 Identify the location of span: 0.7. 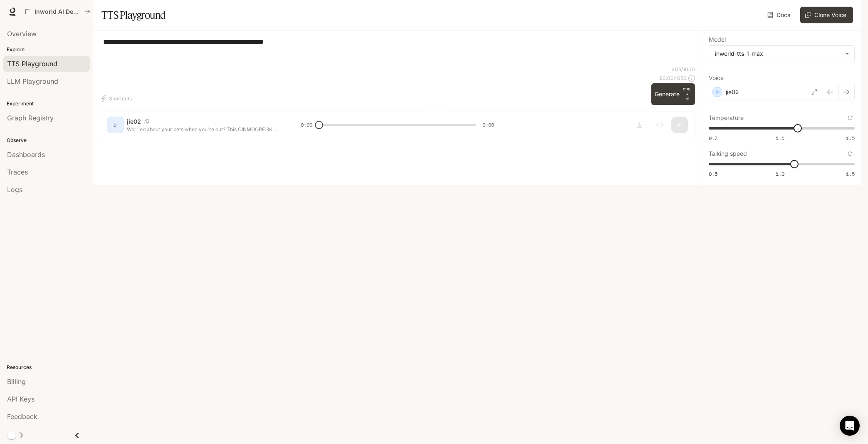
(713, 138).